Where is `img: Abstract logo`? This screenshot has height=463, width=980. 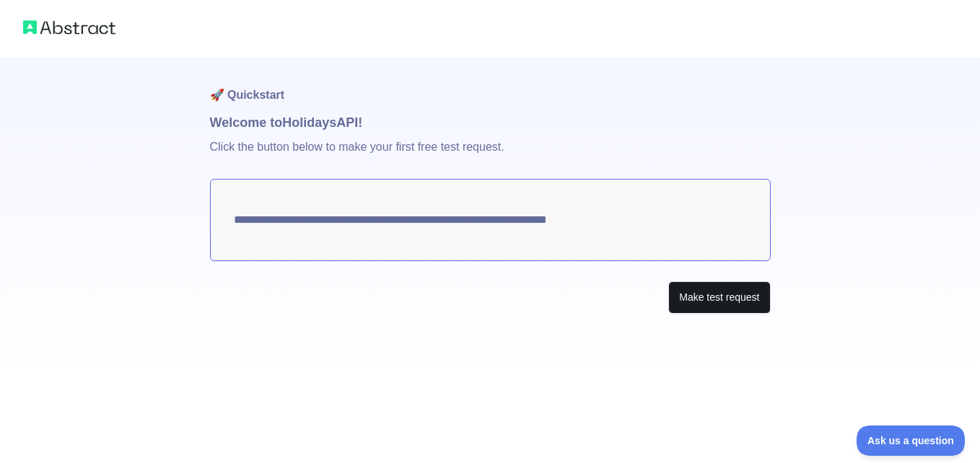
img: Abstract logo is located at coordinates (69, 27).